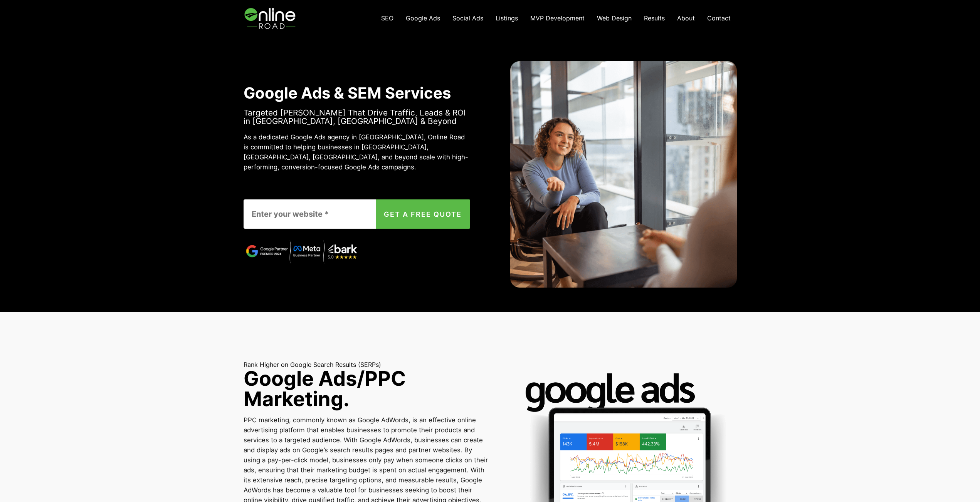 This screenshot has width=980, height=502. I want to click on nav: Navigation, so click(556, 18).